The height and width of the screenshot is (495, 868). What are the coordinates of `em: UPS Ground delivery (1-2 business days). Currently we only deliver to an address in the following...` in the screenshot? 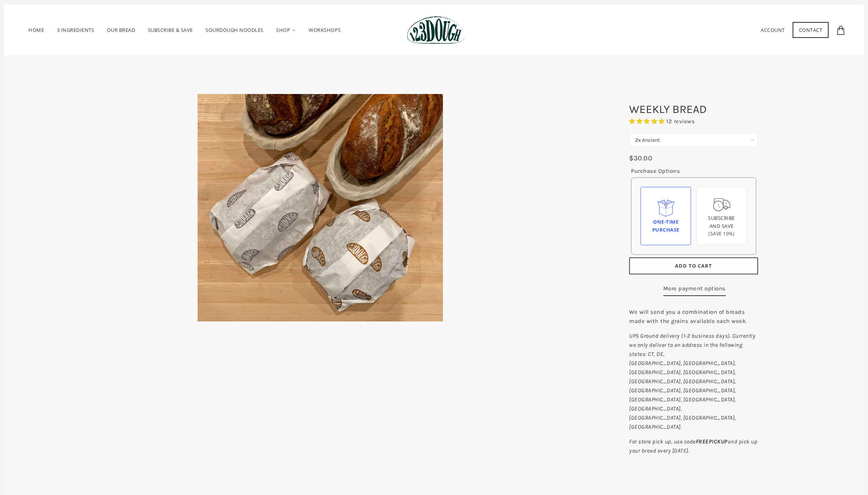 It's located at (692, 381).